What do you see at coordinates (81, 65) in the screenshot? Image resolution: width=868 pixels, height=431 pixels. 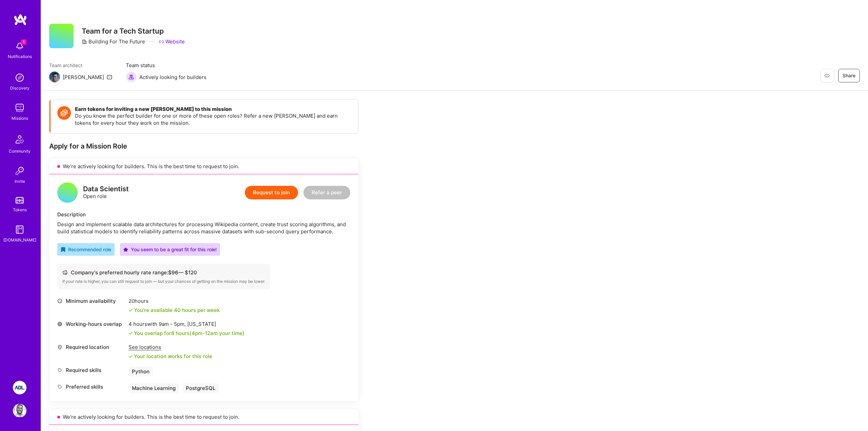 I see `span: Team architect` at bounding box center [81, 65].